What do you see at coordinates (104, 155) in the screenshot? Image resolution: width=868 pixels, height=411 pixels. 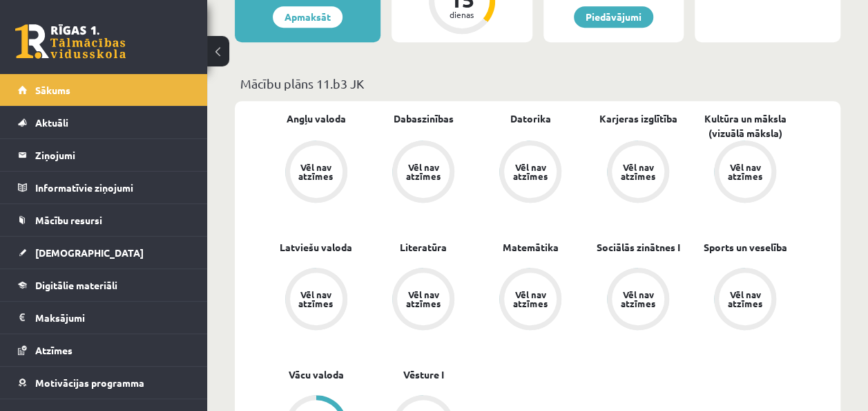 I see `a: Ziņojumi` at bounding box center [104, 155].